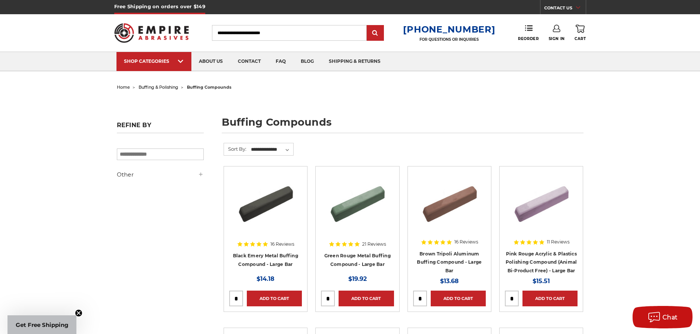  I want to click on a: Brown Tripoli Aluminum Buffing Compound, so click(449, 208).